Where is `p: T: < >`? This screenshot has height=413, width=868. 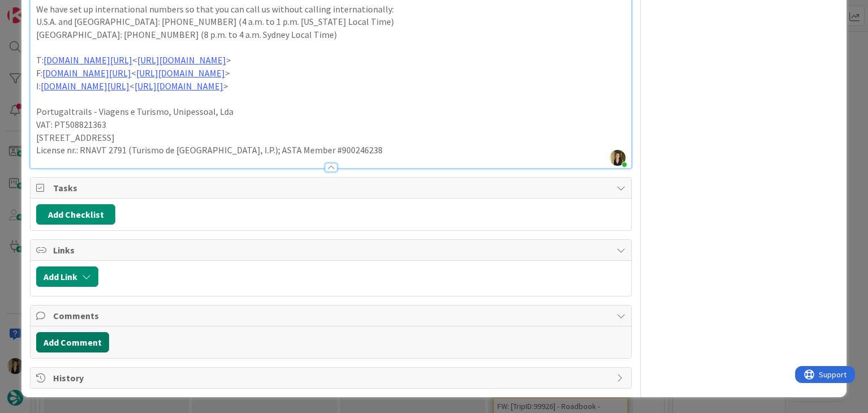
p: T: < > is located at coordinates (330, 60).